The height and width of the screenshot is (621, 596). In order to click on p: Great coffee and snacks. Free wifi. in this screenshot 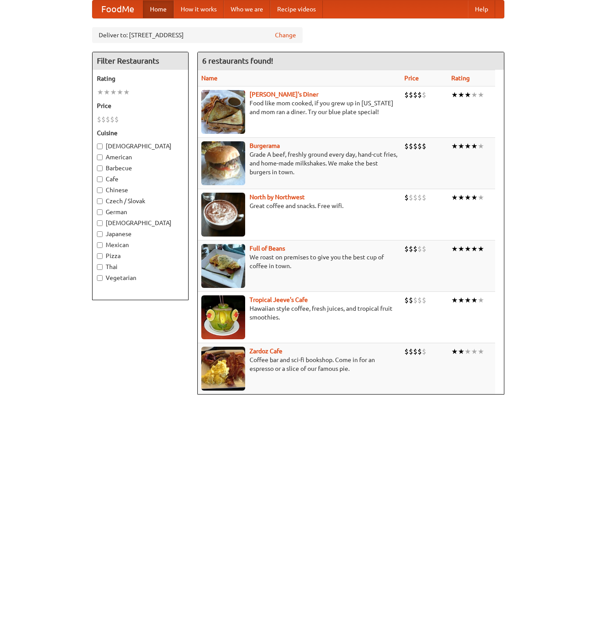, I will do `click(299, 206)`.